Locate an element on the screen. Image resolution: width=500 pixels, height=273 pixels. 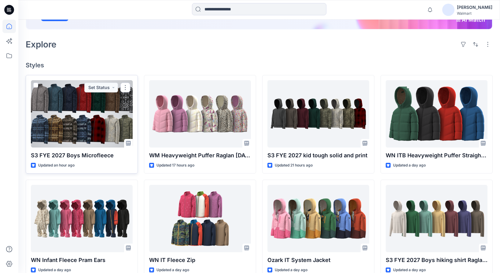
a: WN IT Fleece Zip is located at coordinates (200, 218).